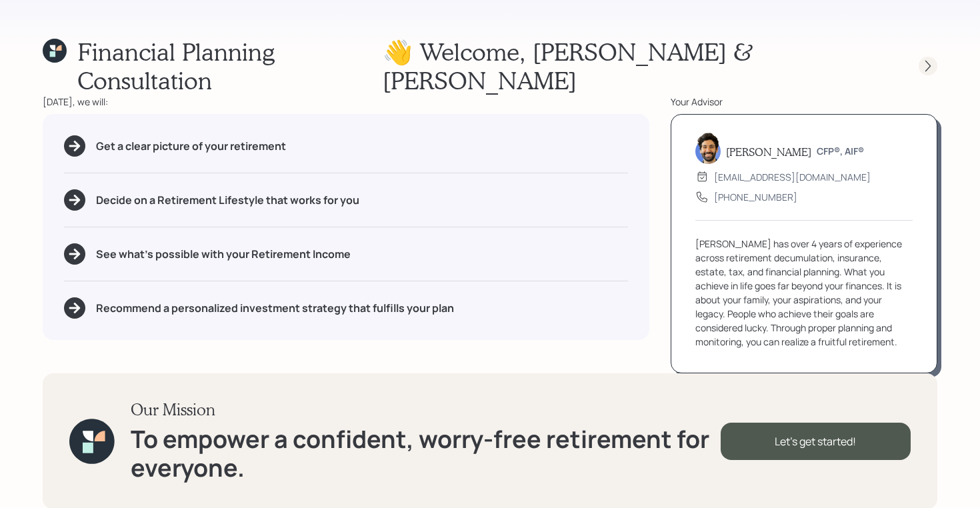 The width and height of the screenshot is (980, 508). I want to click on h5: Recommend a personalized investment strategy that fulfills your plan, so click(275, 308).